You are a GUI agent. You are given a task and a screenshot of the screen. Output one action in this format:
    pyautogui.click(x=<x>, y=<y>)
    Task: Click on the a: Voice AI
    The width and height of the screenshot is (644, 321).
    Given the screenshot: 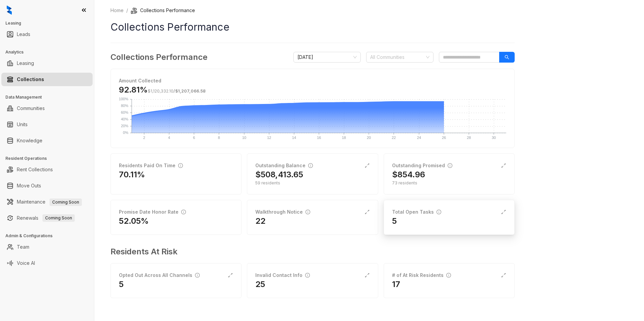 What is the action you would take?
    pyautogui.click(x=26, y=263)
    